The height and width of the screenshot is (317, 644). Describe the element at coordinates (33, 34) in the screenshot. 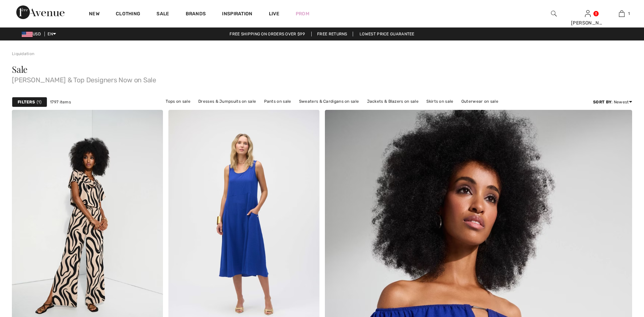

I see `span: USD` at that location.